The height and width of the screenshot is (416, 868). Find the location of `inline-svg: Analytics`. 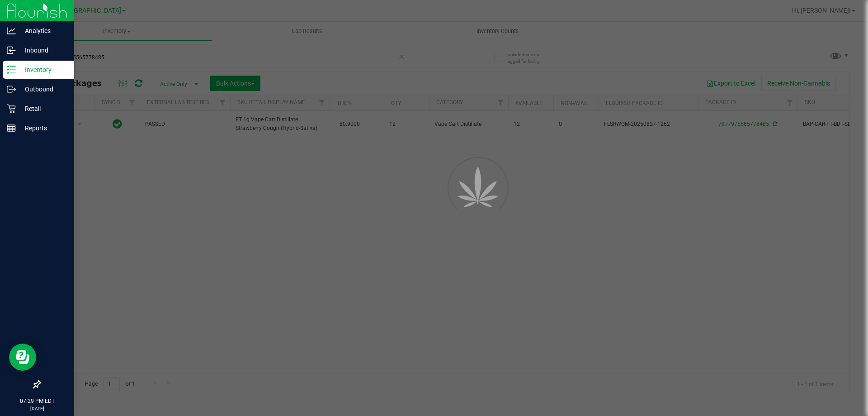

inline-svg: Analytics is located at coordinates (11, 31).